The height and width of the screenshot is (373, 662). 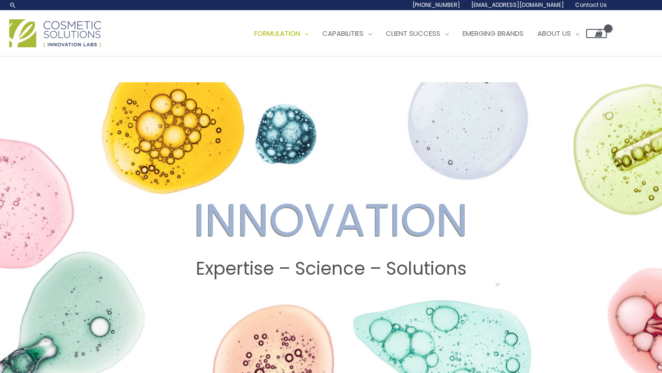 I want to click on img: Cosmetic Solutions Logo, so click(x=55, y=33).